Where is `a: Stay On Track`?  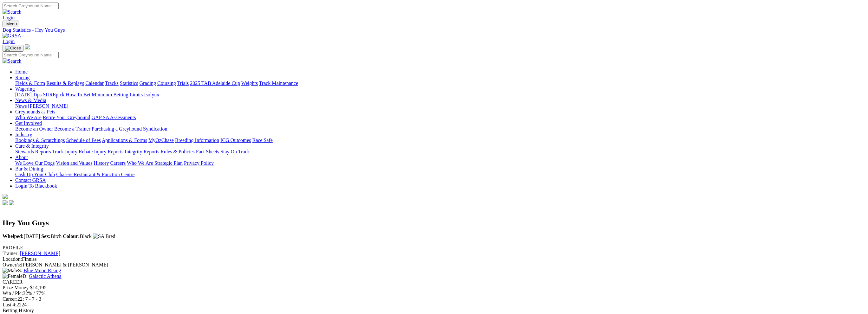 a: Stay On Track is located at coordinates (235, 151).